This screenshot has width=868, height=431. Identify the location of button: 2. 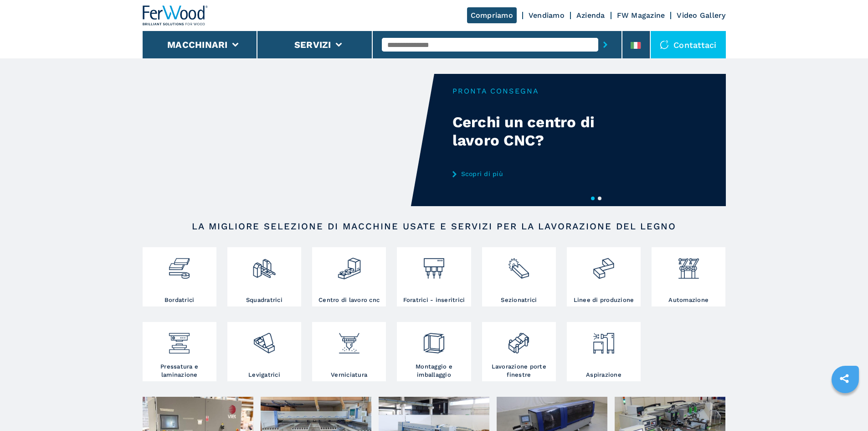
(600, 198).